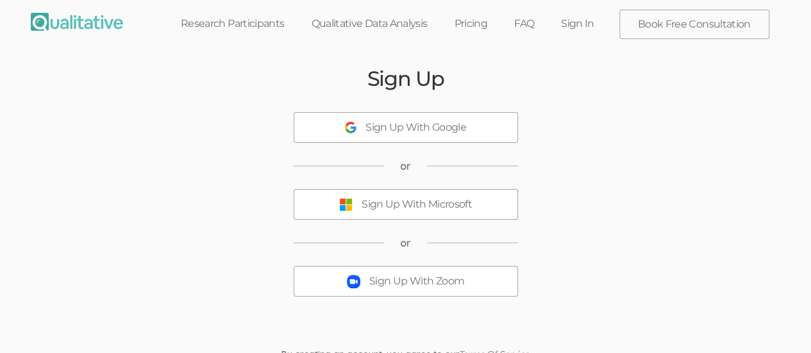  Describe the element at coordinates (405, 78) in the screenshot. I see `h2: Sign Up` at that location.